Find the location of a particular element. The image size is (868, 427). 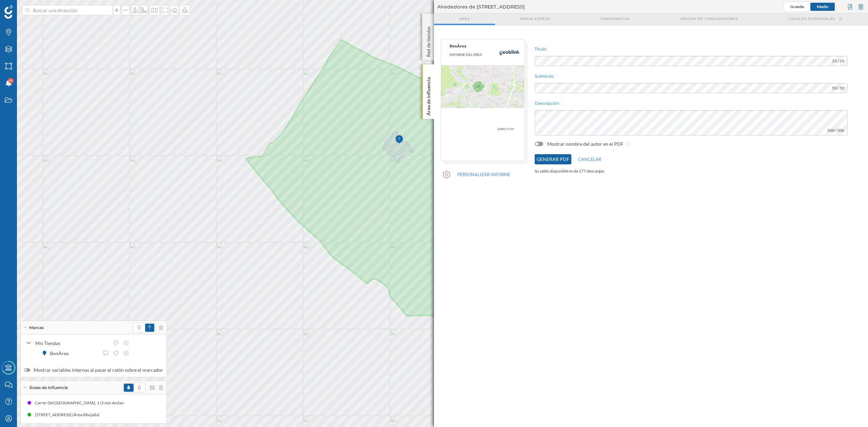

span: Medio is located at coordinates (823, 6).